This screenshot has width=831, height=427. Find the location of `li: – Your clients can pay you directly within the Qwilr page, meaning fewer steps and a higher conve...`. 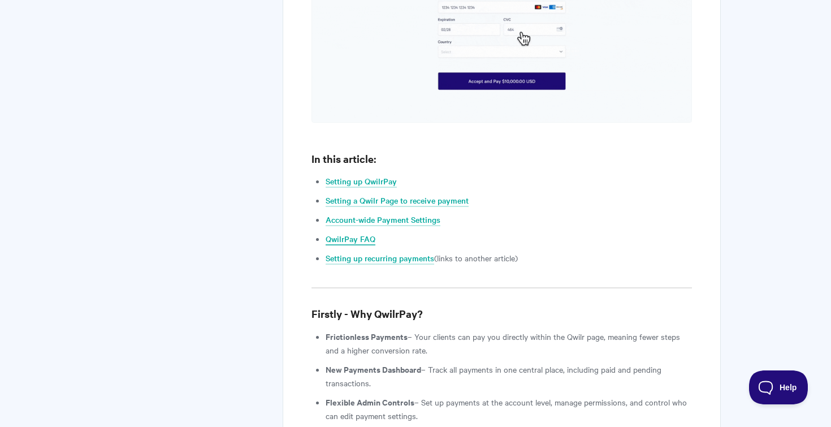

li: – Your clients can pay you directly within the Qwilr page, meaning fewer steps and a higher conve... is located at coordinates (509, 343).